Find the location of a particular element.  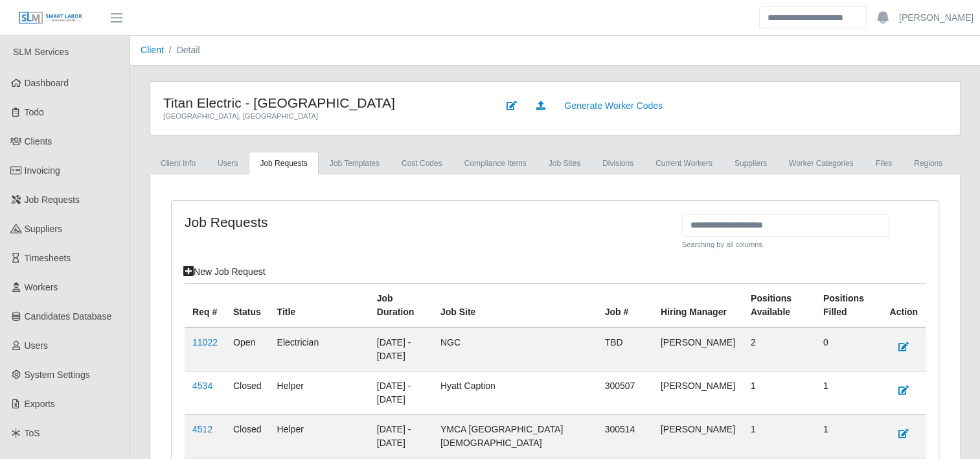

a: Client is located at coordinates (152, 50).